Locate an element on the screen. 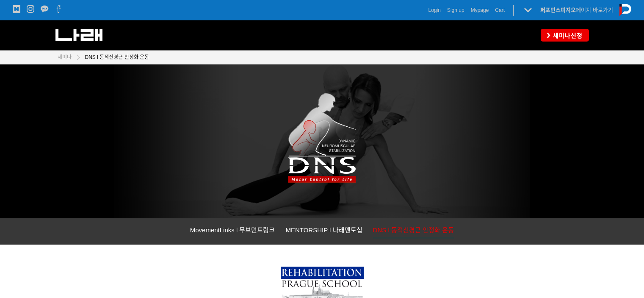 The width and height of the screenshot is (644, 298). span: MENTORSHIP l 나래멘토십 is located at coordinates (324, 229).